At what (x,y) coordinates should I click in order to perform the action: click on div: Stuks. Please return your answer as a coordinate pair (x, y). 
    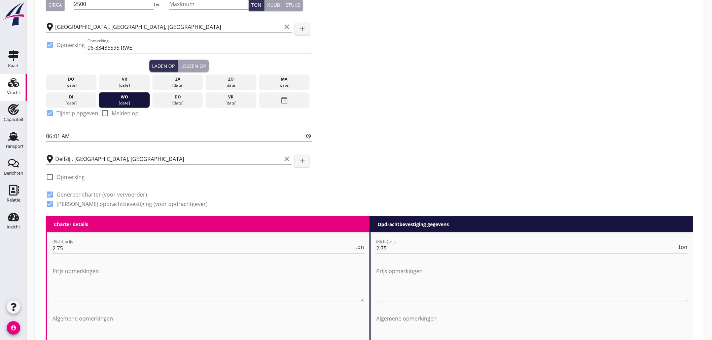
    Looking at the image, I should click on (293, 5).